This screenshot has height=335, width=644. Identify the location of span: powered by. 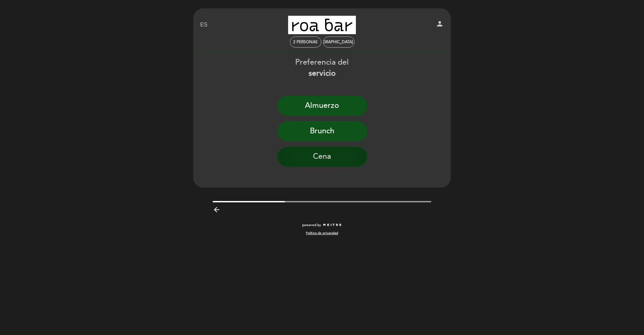
(311, 225).